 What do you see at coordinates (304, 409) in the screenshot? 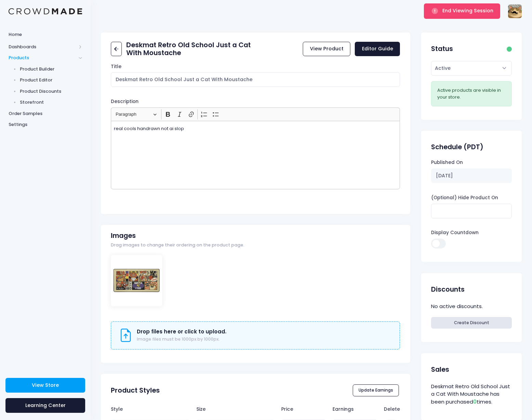
I see `th: Price` at bounding box center [304, 409].